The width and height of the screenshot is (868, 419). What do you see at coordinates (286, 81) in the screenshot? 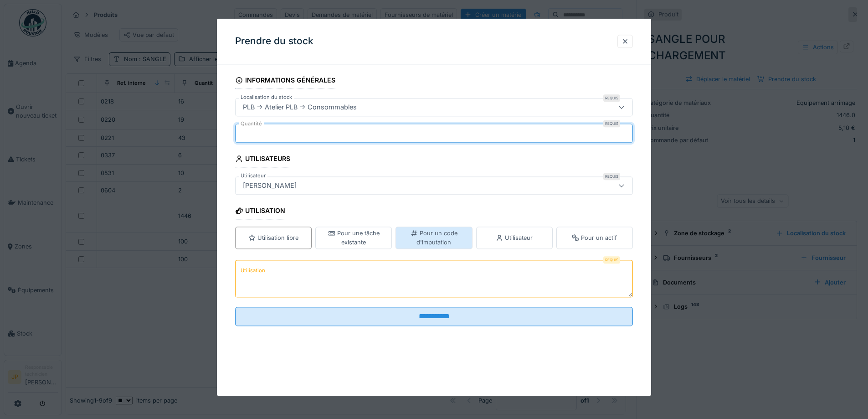
I see `div: Informations générales` at bounding box center [286, 81].